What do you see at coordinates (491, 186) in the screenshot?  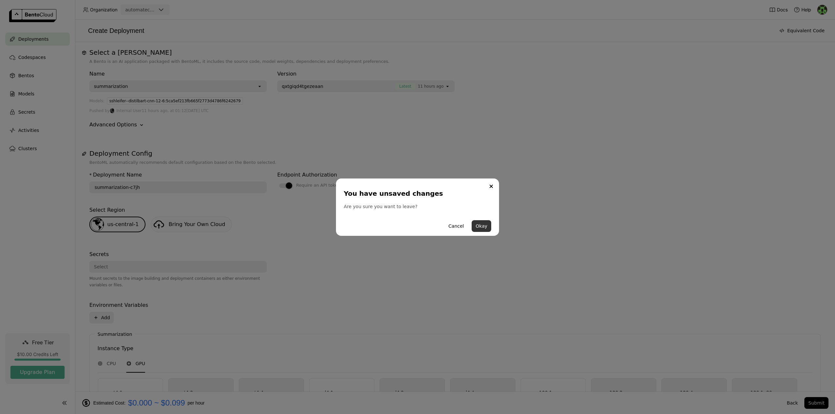 I see `button: Close` at bounding box center [491, 186].